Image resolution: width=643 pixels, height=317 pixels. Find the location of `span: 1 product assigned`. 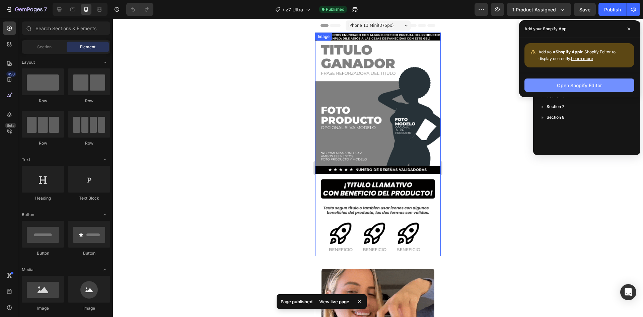

span: 1 product assigned is located at coordinates (535, 9).